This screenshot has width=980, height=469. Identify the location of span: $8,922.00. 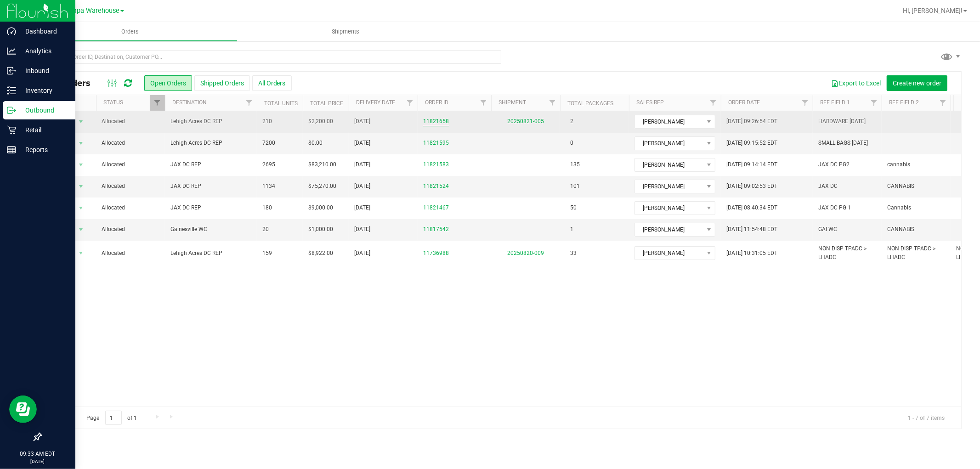
(321, 254).